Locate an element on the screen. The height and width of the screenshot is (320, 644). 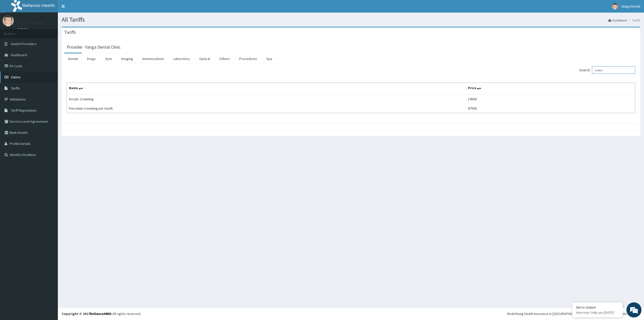
h3: Provider - Yanga Dental Clinic is located at coordinates (93, 47).